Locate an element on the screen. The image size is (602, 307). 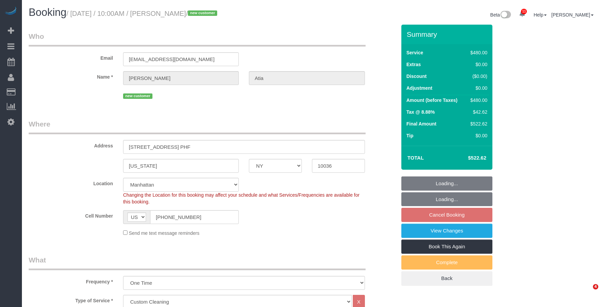
a: Help is located at coordinates (540, 15).